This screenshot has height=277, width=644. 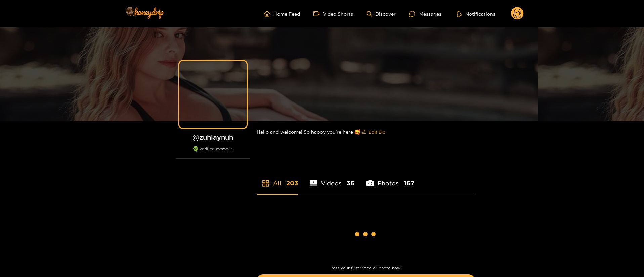 I want to click on li: All, so click(x=277, y=179).